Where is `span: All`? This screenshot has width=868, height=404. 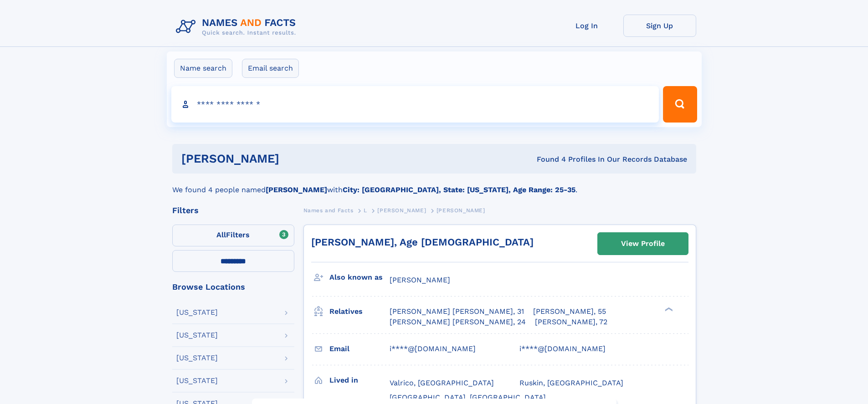
span: All is located at coordinates (221, 234).